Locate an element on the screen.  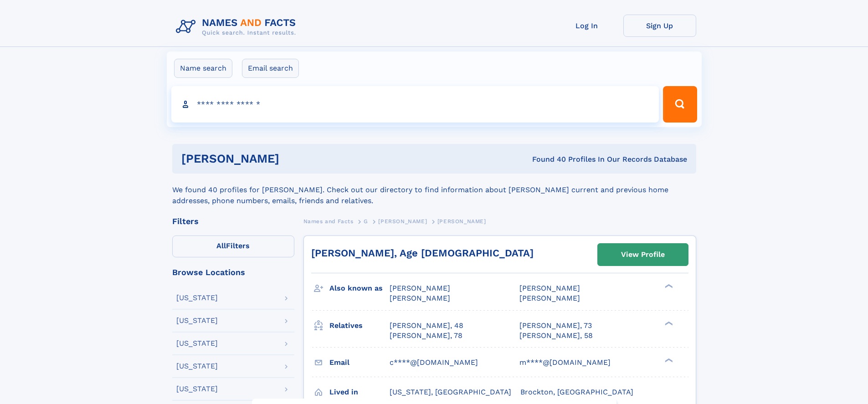
h3: Email is located at coordinates (360, 363).